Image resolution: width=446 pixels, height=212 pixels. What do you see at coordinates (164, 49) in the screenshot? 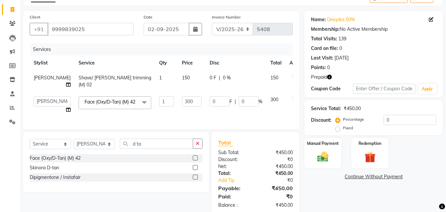
I see `div: Services` at bounding box center [164, 49].